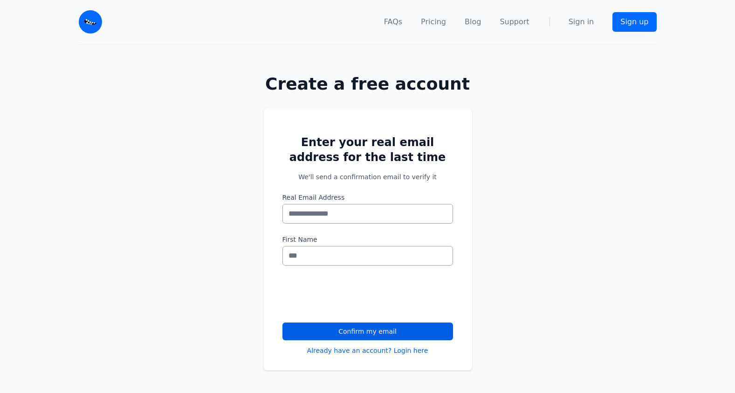 Image resolution: width=735 pixels, height=393 pixels. I want to click on a: FAQs, so click(393, 22).